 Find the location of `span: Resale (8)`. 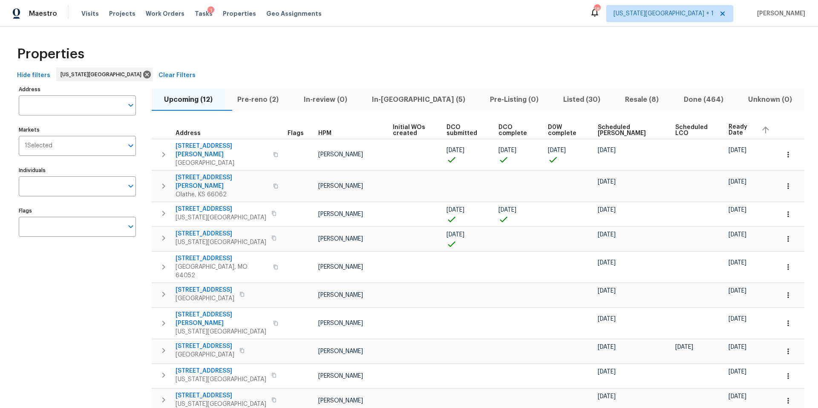

span: Resale (8) is located at coordinates (641, 100).